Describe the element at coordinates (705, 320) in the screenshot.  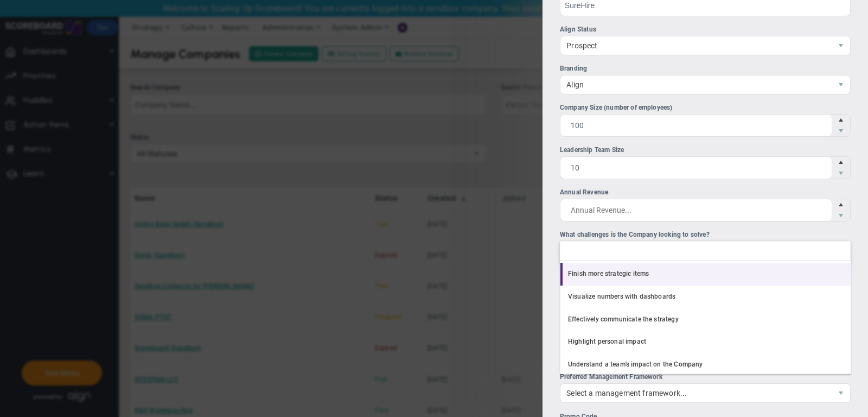
I see `li: Effectively communicate the strategy` at that location.